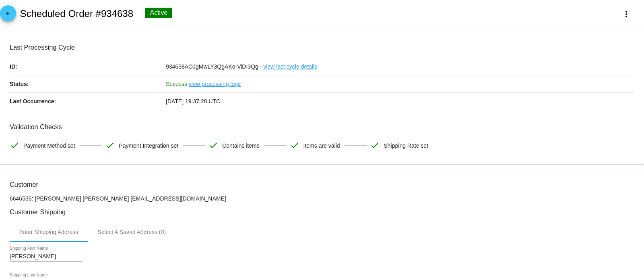 The image size is (644, 278). What do you see at coordinates (46, 257) in the screenshot?
I see `input: Shipping First Name` at bounding box center [46, 257].